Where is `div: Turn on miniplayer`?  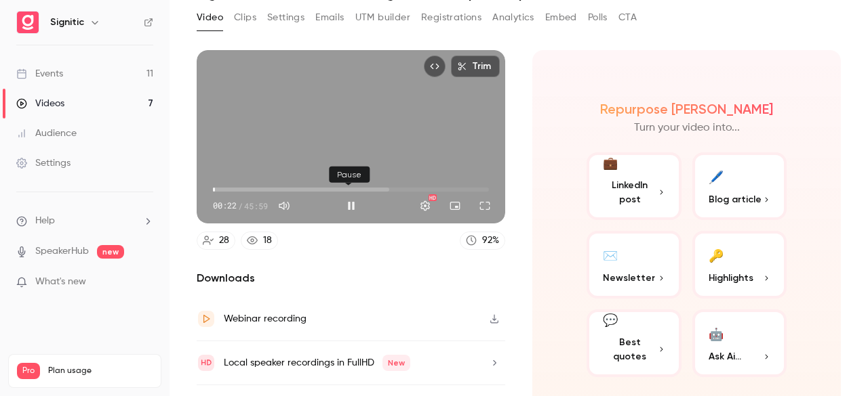
div: Turn on miniplayer is located at coordinates (455, 206).